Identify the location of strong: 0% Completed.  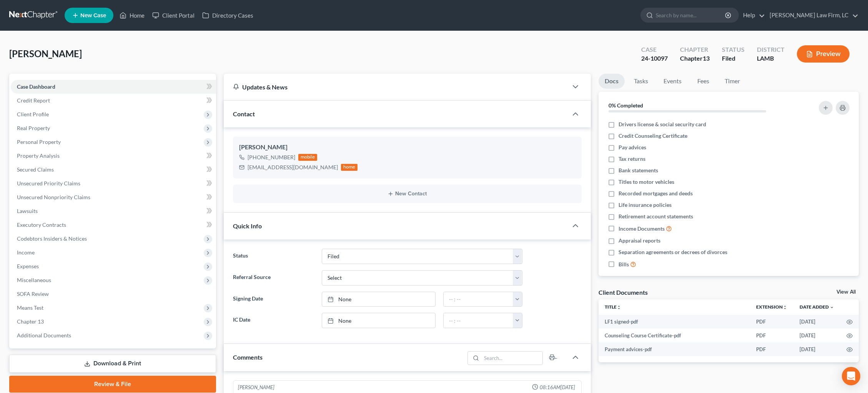
(625, 106).